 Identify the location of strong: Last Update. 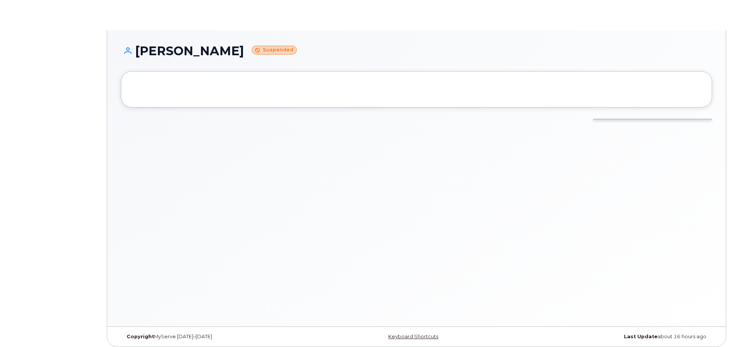
(640, 337).